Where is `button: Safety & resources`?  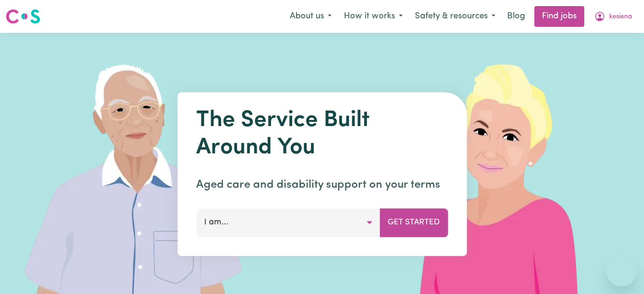
button: Safety & resources is located at coordinates (455, 16).